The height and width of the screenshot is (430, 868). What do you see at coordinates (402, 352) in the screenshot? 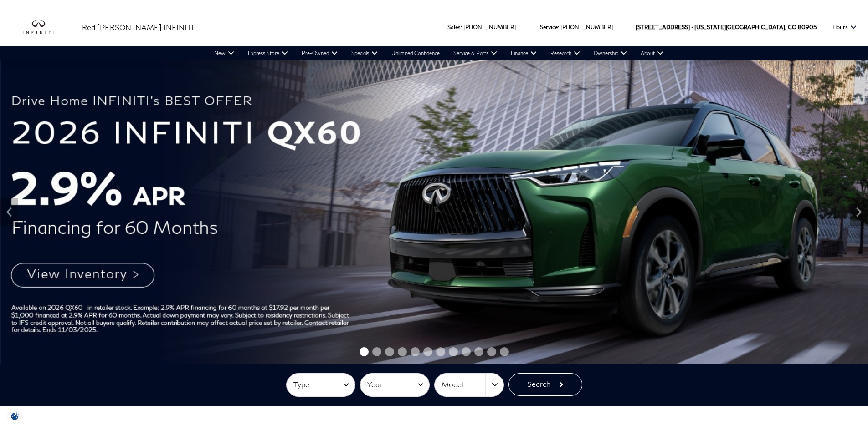
I see `span: Go to slide 4` at bounding box center [402, 352].